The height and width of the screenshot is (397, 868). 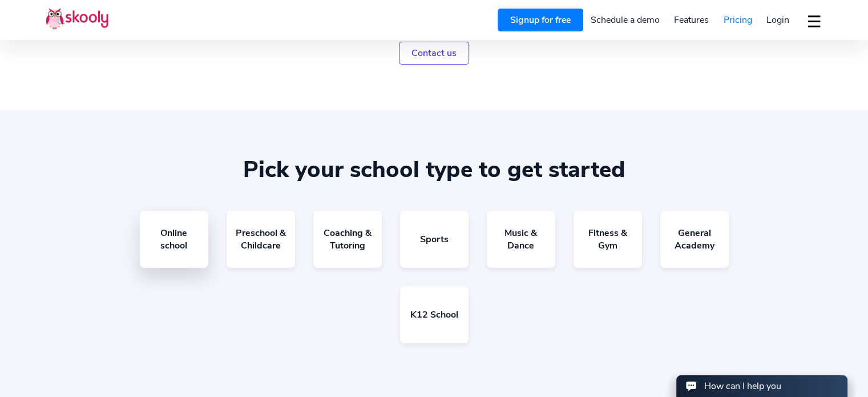 What do you see at coordinates (738, 20) in the screenshot?
I see `a: Pricing` at bounding box center [738, 20].